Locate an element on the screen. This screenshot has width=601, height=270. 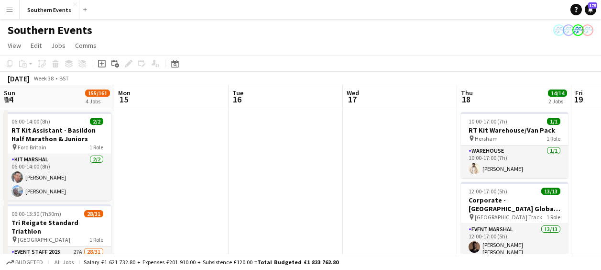
h3: Tri Reigate Standard Triathlon is located at coordinates (57, 227).